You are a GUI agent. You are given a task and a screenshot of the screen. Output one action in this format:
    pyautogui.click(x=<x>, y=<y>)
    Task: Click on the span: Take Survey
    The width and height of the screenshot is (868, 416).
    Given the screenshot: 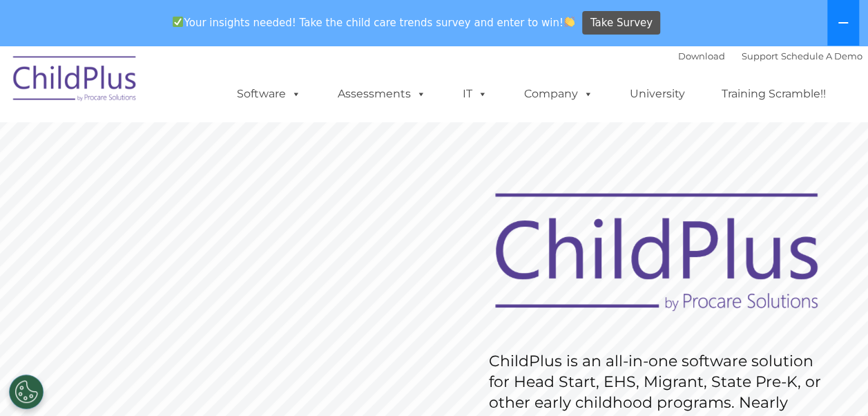 What is the action you would take?
    pyautogui.click(x=621, y=23)
    